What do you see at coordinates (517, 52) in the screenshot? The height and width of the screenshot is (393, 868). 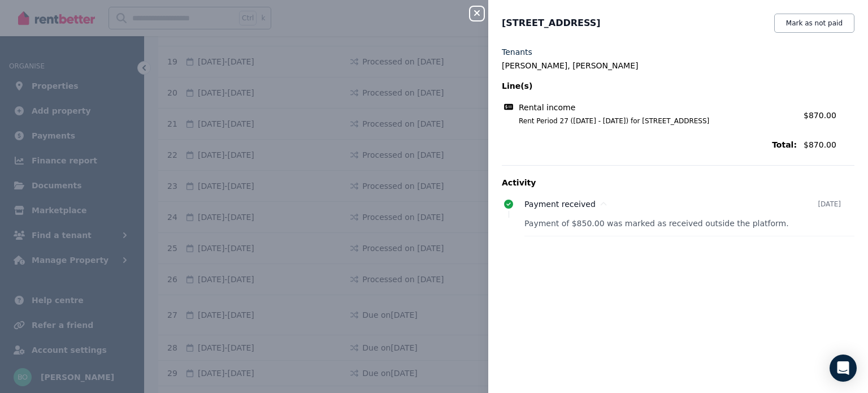 I see `label: Tenants` at bounding box center [517, 52].